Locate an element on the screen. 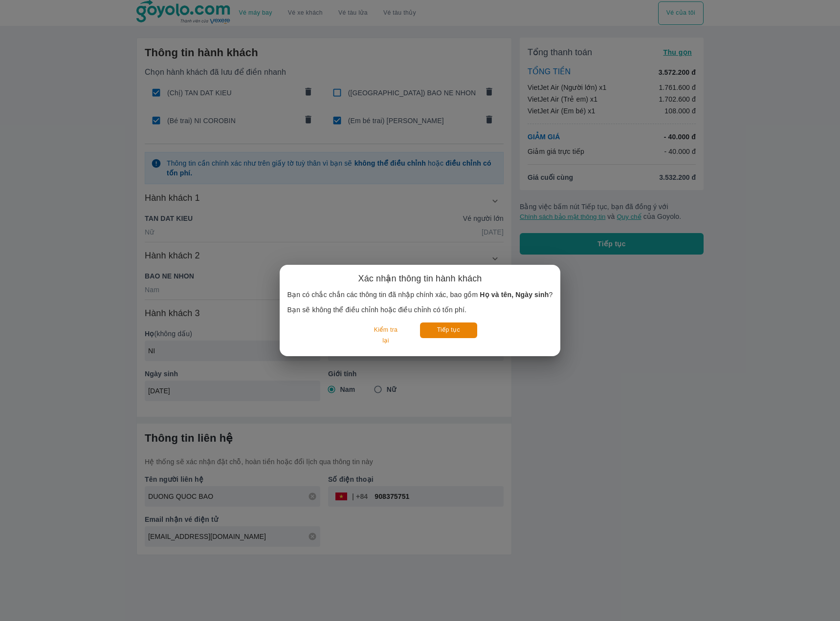  h6: Xác nhận thông tin hành khách is located at coordinates (420, 279).